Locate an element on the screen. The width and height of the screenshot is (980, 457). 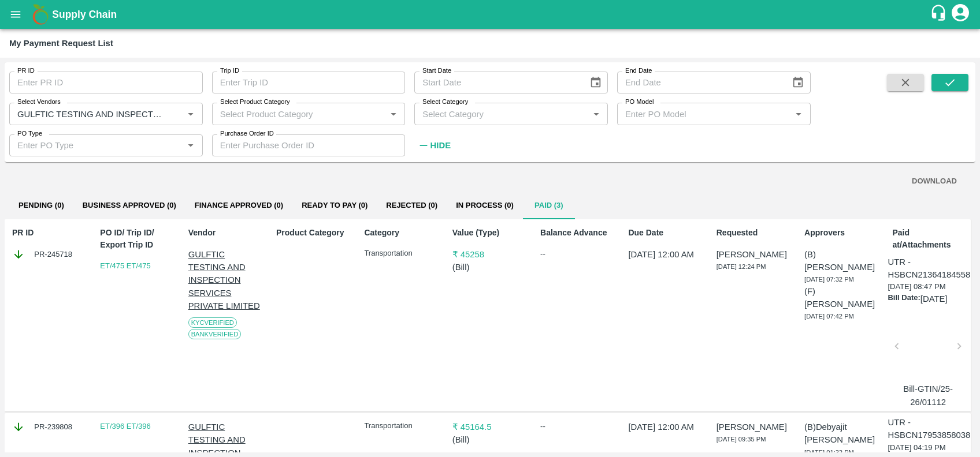
p: Paid at/Attachments is located at coordinates (930, 239).